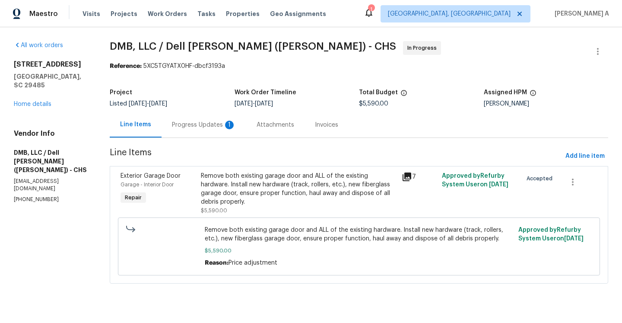 The image size is (622, 323). Describe the element at coordinates (167, 14) in the screenshot. I see `span: Work Orders` at that location.